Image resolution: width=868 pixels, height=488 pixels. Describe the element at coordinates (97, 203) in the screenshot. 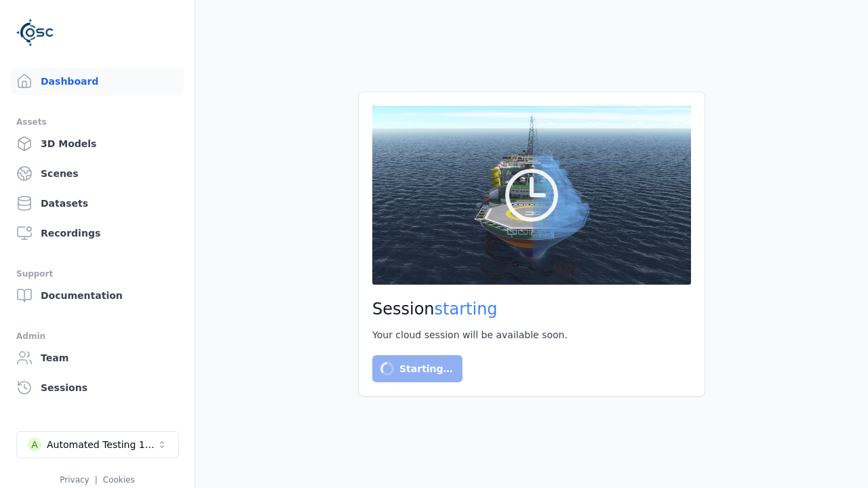

I see `a: Datasets` at that location.